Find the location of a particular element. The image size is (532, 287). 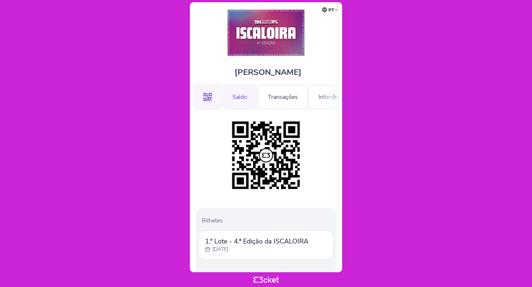

a: Saldo is located at coordinates (240, 96).